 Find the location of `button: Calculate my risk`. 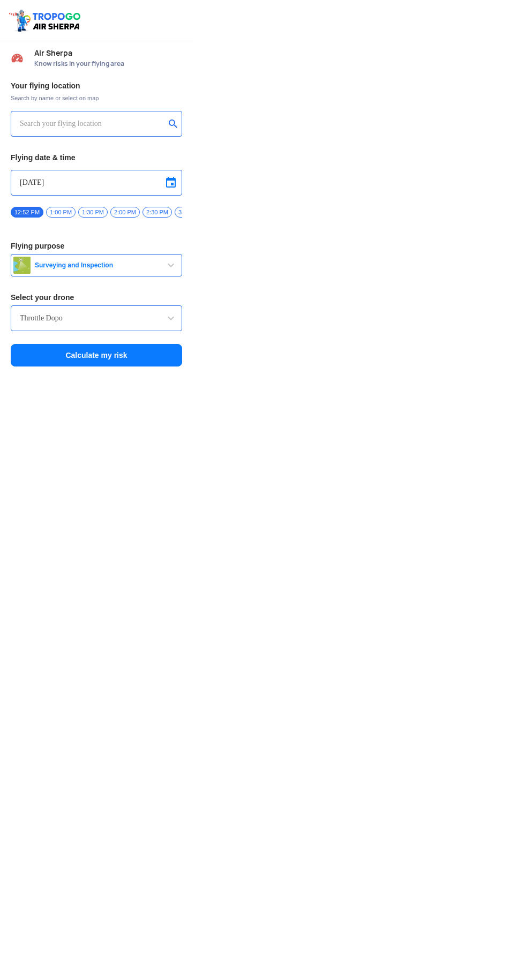

button: Calculate my risk is located at coordinates (97, 355).